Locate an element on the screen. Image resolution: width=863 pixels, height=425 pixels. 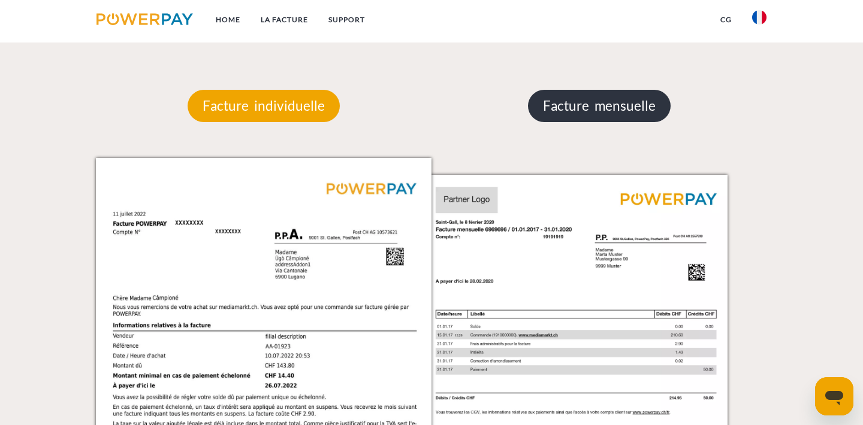
a: CG is located at coordinates (725, 20).